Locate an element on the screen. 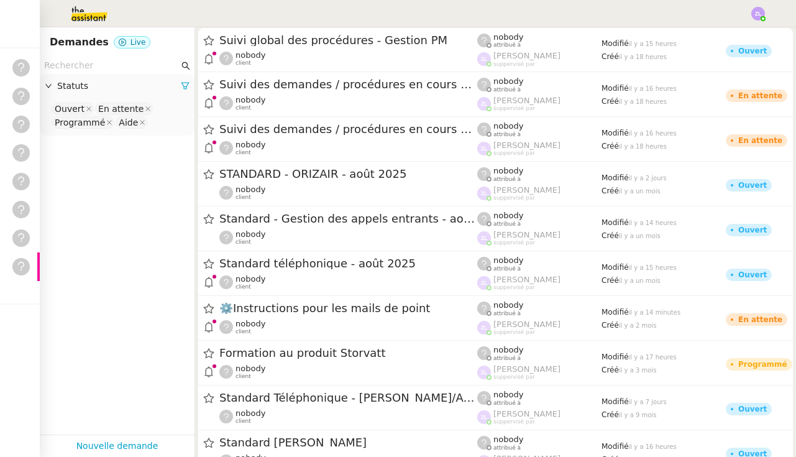 This screenshot has height=457, width=796. span: il y a 15 heures is located at coordinates (652, 43).